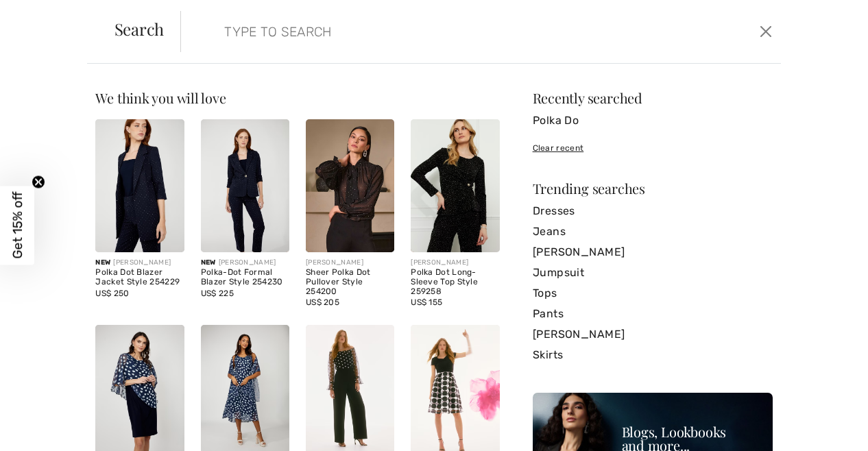  What do you see at coordinates (217, 294) in the screenshot?
I see `span: US$ 225` at bounding box center [217, 294].